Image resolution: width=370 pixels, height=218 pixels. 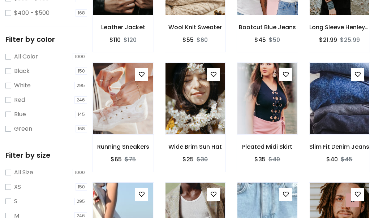 What do you see at coordinates (267, 27) in the screenshot?
I see `h6: Bootcut Blue Jeans` at bounding box center [267, 27].